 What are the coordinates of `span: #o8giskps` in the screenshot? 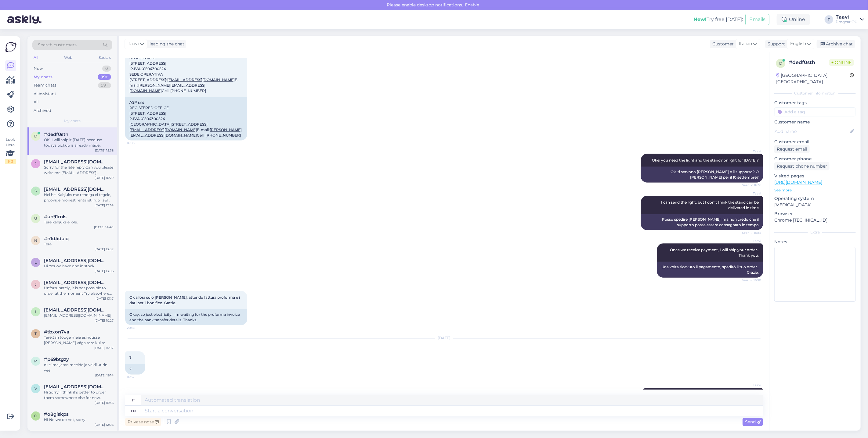 It's located at (56, 414).